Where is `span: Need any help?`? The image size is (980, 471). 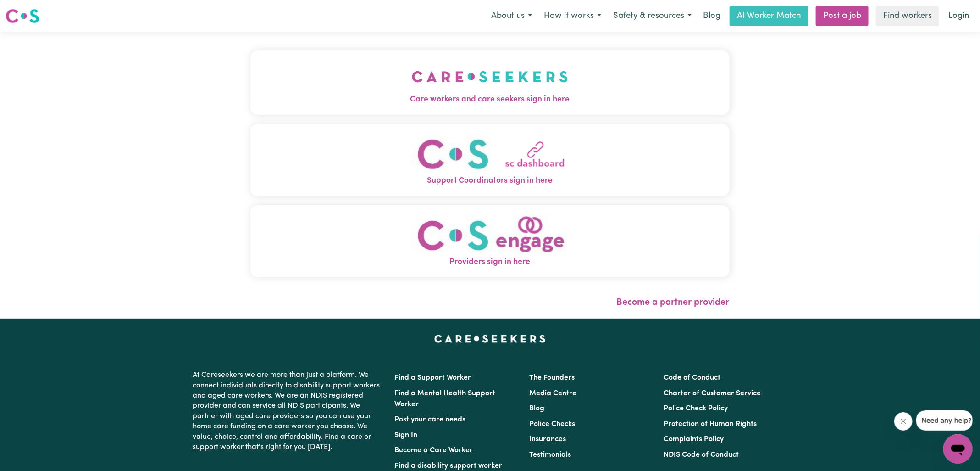 span: Need any help? is located at coordinates (30, 10).